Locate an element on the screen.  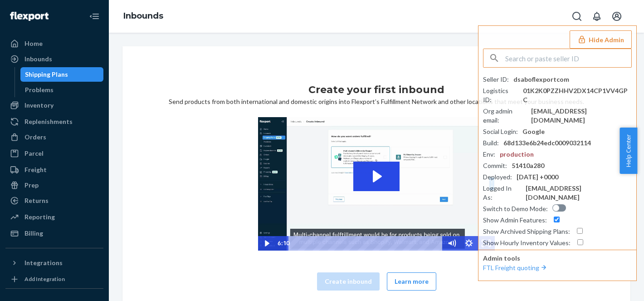
div: Seller ID : is located at coordinates (496, 80).